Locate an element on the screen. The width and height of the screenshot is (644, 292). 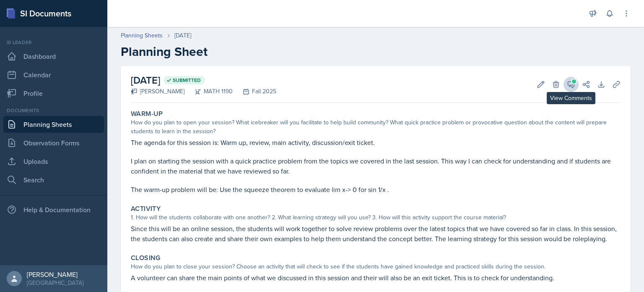
a: Uploads is located at coordinates (54, 161).